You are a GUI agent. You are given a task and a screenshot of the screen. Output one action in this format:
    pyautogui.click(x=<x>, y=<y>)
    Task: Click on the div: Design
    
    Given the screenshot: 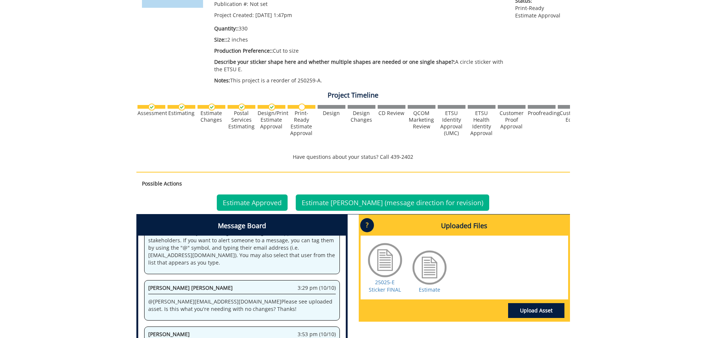 What is the action you would take?
    pyautogui.click(x=332, y=113)
    